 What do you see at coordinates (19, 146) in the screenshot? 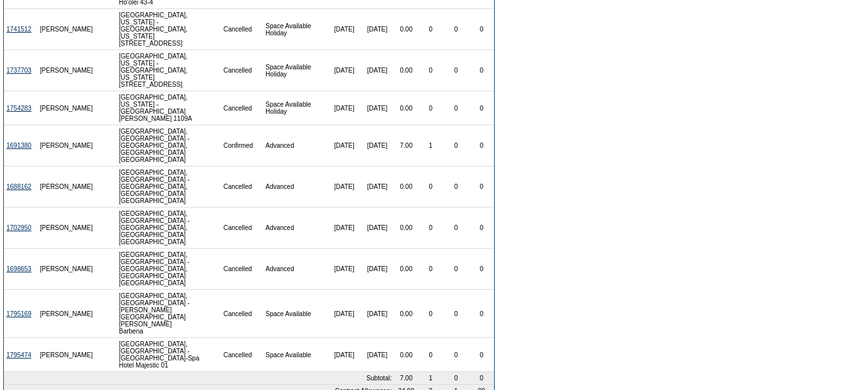
I see `a: 1691380` at bounding box center [19, 146].